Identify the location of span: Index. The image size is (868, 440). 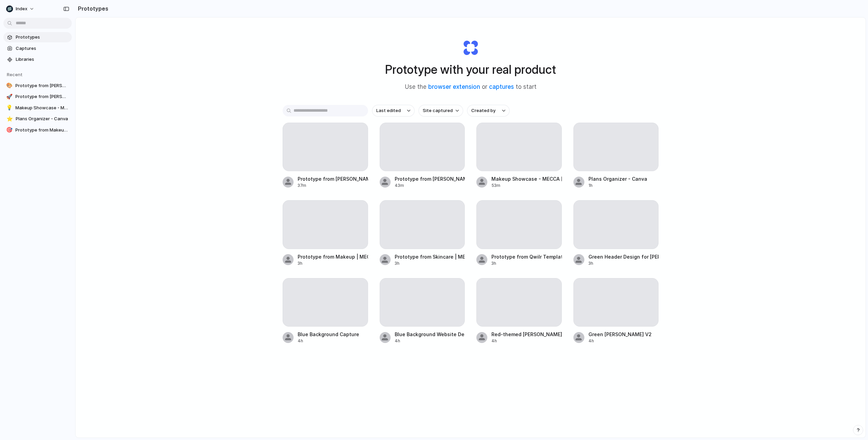
(22, 9).